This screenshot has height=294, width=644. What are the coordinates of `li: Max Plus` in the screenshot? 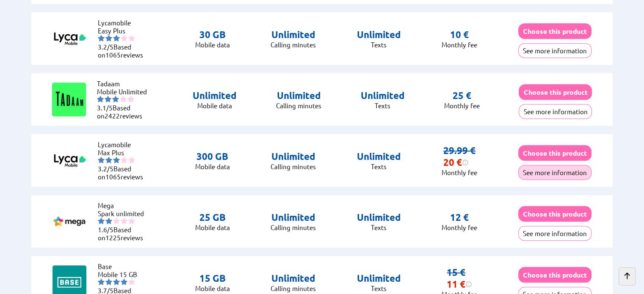 It's located at (123, 152).